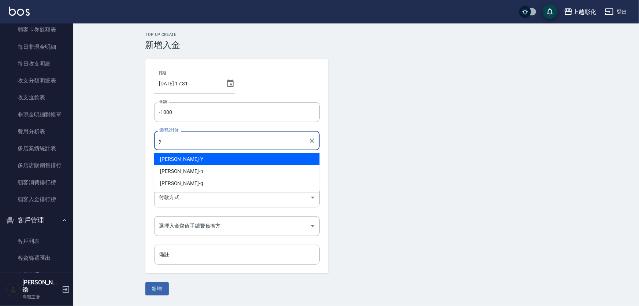 The image size is (639, 306). Describe the element at coordinates (19, 11) in the screenshot. I see `img: Logo` at that location.